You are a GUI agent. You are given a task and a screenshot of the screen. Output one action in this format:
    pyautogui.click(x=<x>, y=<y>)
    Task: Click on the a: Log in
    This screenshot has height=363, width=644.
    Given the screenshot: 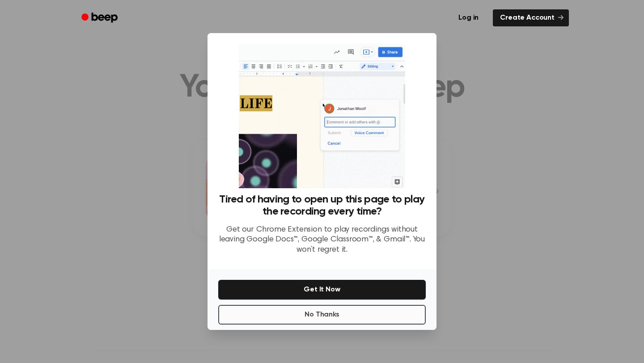 What is the action you would take?
    pyautogui.click(x=468, y=18)
    